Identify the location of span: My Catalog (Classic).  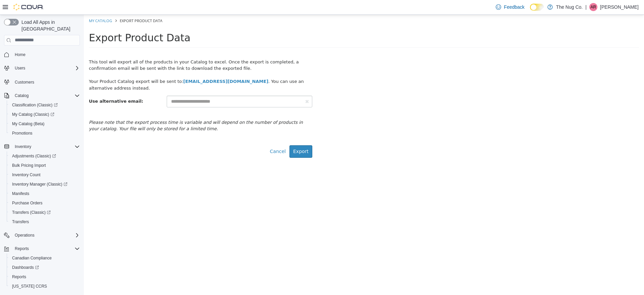
(33, 114).